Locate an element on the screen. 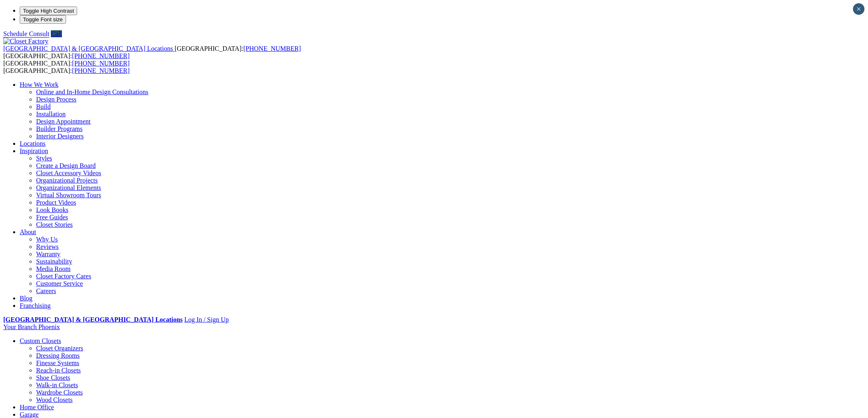  a: Call is located at coordinates (56, 34).